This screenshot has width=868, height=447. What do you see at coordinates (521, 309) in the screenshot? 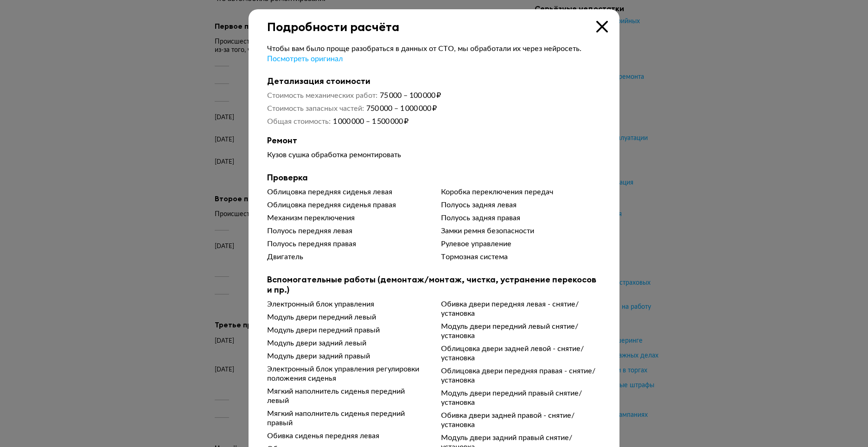
I see `div: Обивка двери передняя левая - снятие/установка` at bounding box center [521, 309].